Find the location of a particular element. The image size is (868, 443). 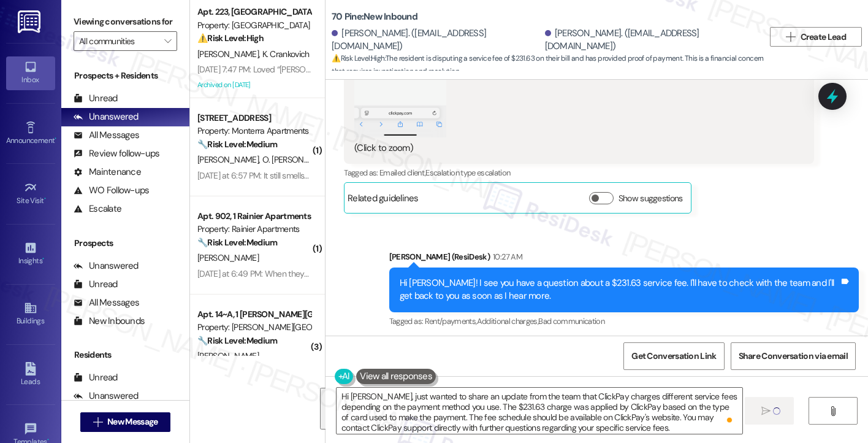

input: All communities is located at coordinates (119, 41).